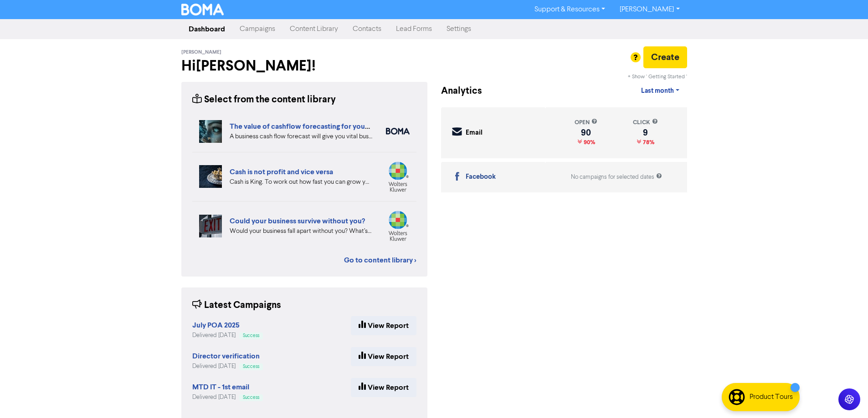 The width and height of the screenshot is (868, 418). I want to click on div: Cash is King. To work out how fast you can grow your business, you need to look at your projected..., so click(301, 182).